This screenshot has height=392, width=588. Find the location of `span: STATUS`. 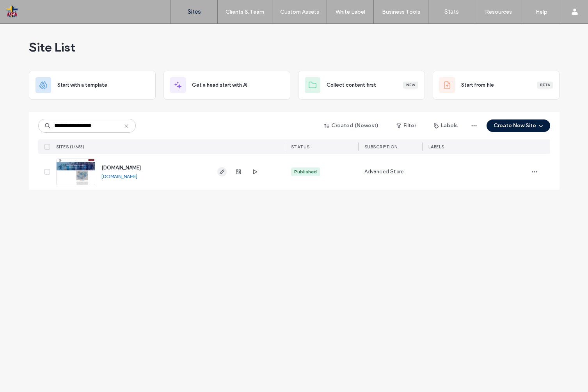

span: STATUS is located at coordinates (300, 147).